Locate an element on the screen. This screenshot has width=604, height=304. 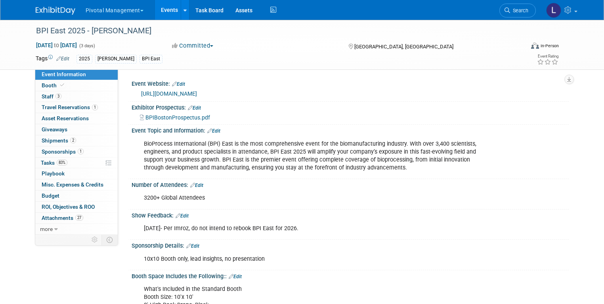
div: Event Website: is located at coordinates (350, 83).